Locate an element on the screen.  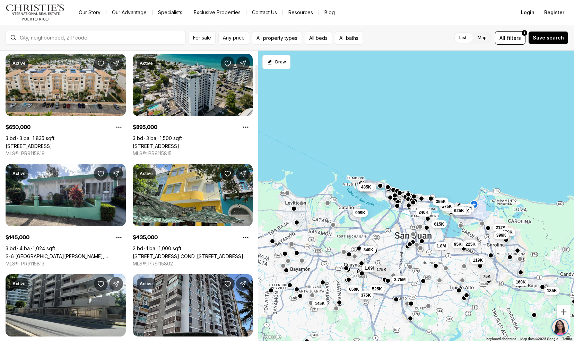
span: 435K is located at coordinates (451, 208).